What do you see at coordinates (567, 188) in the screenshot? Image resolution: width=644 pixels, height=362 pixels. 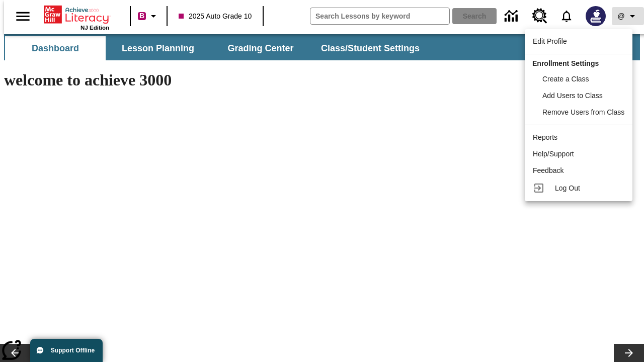 I see `span: Log Out` at bounding box center [567, 188].